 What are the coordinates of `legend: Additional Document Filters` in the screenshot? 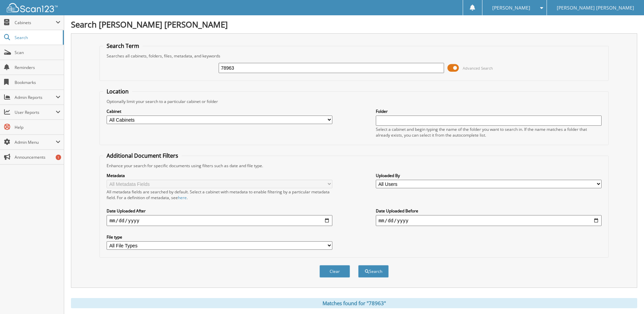 It's located at (142, 156).